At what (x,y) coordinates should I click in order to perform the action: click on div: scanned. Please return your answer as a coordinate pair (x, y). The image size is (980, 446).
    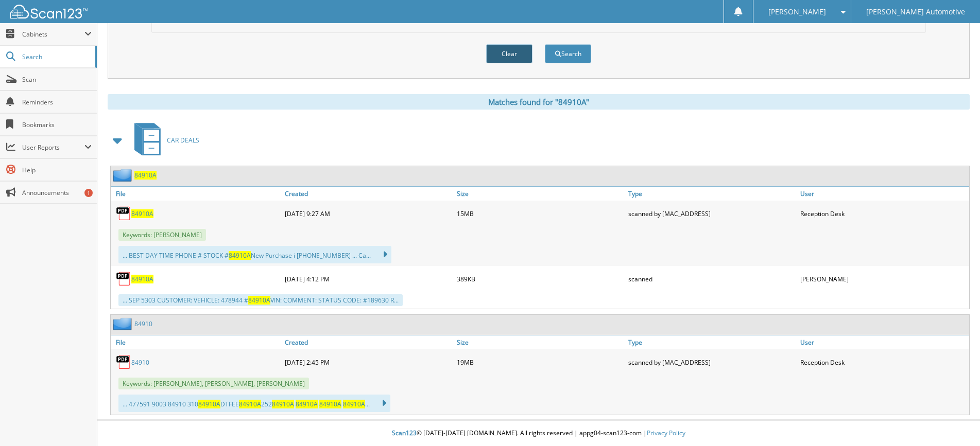
    Looking at the image, I should click on (711, 279).